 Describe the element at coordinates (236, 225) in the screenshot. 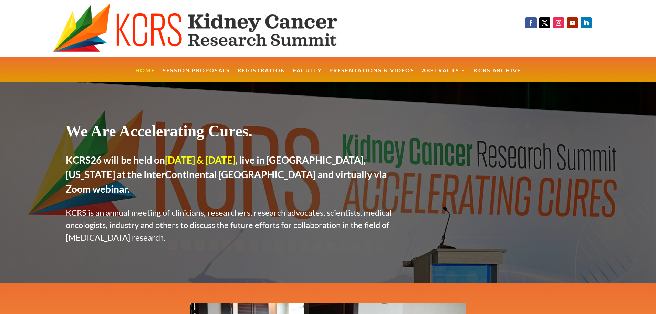

I see `p: KCRS is an annual meeting of clinicians, researchers, research advocates, scientists, medical onc...` at that location.